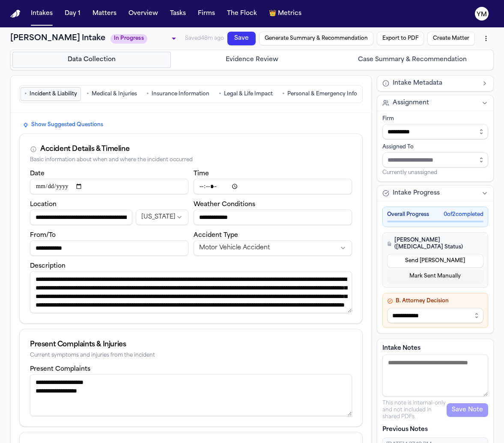 This screenshot has height=443, width=504. Describe the element at coordinates (246, 94) in the screenshot. I see `button: Go to Legal & Life Impact` at that location.